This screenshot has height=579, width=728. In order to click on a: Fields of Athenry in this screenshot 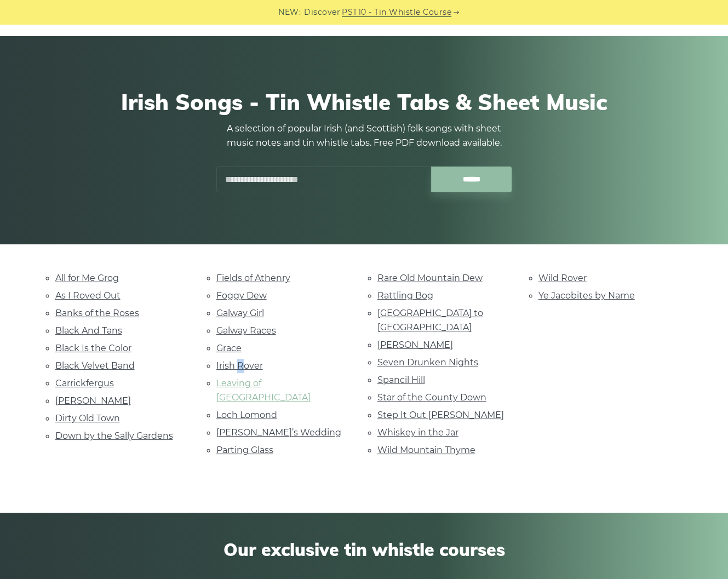, I will do `click(253, 278)`.